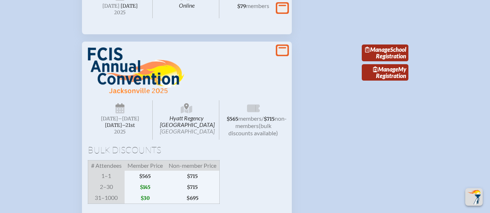  Describe the element at coordinates (385, 53) in the screenshot. I see `a: ManageSchool Registration` at that location.